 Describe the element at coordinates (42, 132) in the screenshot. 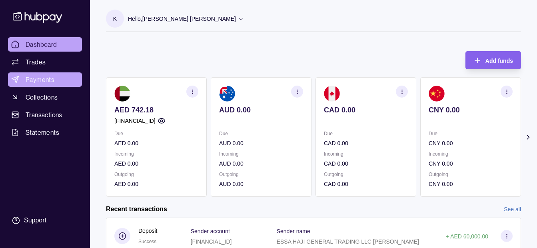

I see `span: Statements` at that location.